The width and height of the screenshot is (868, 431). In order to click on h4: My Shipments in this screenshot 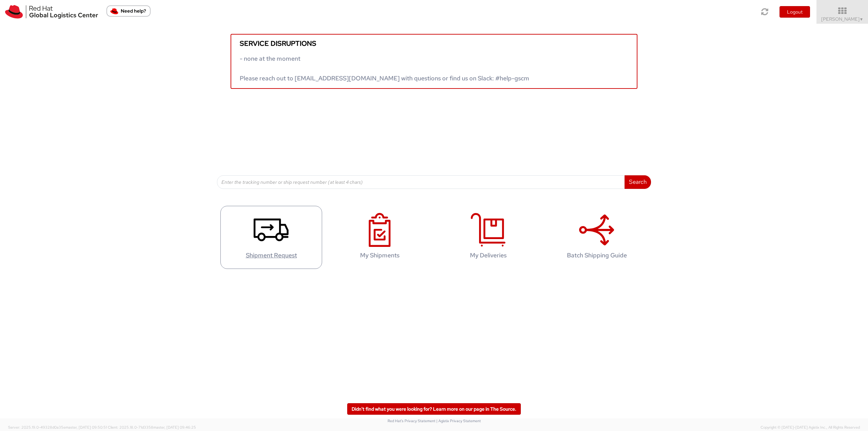, I will do `click(380, 255)`.